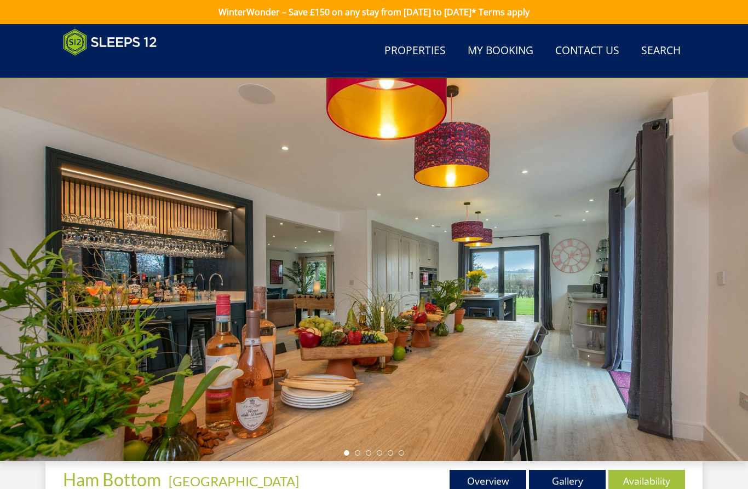 The height and width of the screenshot is (489, 748). I want to click on a: Properties, so click(415, 51).